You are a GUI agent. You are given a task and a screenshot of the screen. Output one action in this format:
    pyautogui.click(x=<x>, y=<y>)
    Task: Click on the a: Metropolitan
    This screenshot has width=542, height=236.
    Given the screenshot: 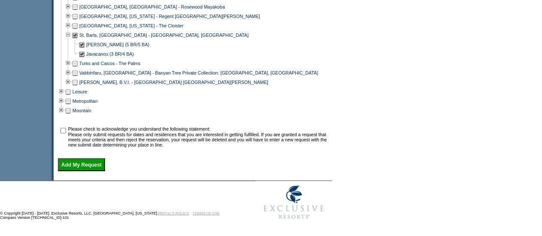 What is the action you would take?
    pyautogui.click(x=85, y=101)
    